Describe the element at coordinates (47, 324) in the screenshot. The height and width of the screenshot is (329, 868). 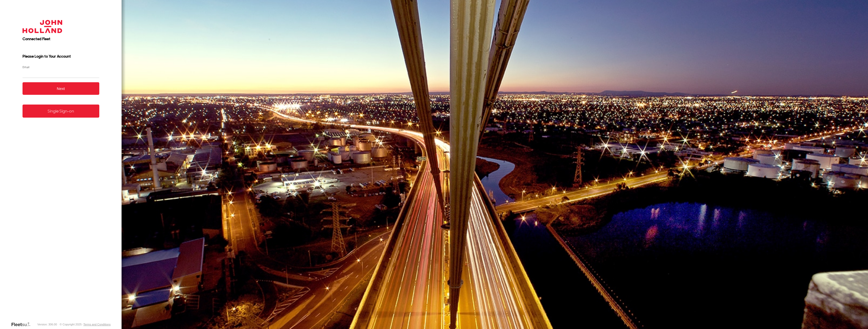
I see `div: Version: 306.00` at that location.